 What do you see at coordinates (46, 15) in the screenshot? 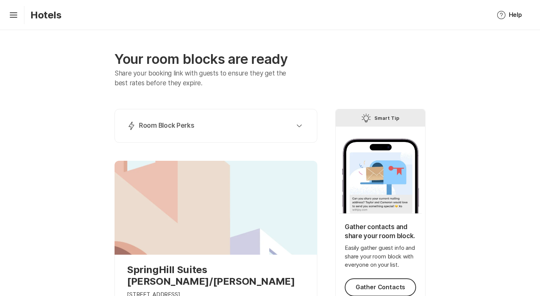
I see `p: Hotels` at bounding box center [46, 15].